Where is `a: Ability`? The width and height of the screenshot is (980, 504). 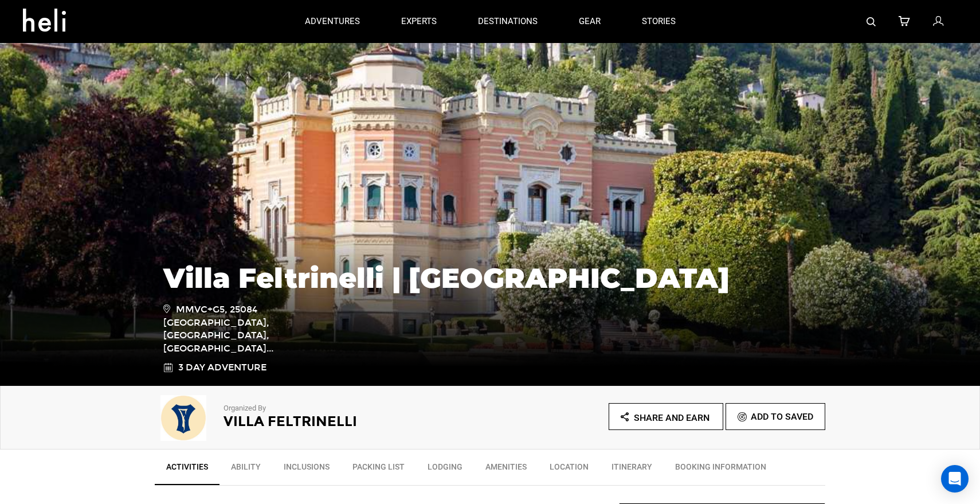
a: Ability is located at coordinates (246, 470).